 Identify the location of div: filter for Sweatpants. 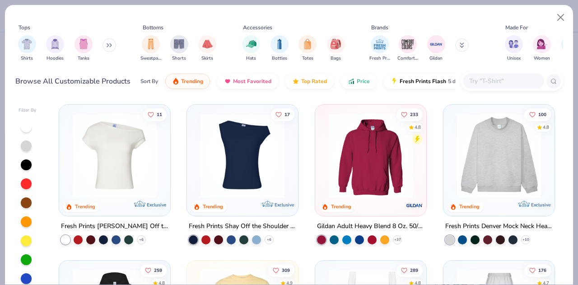
(151, 48).